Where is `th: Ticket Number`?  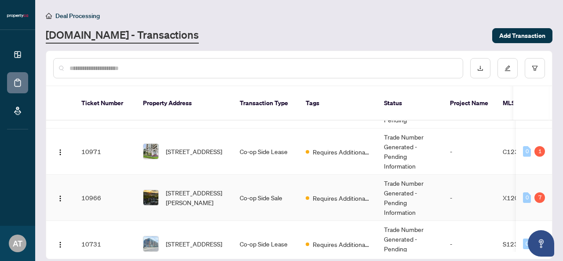
th: Ticket Number is located at coordinates (105, 103).